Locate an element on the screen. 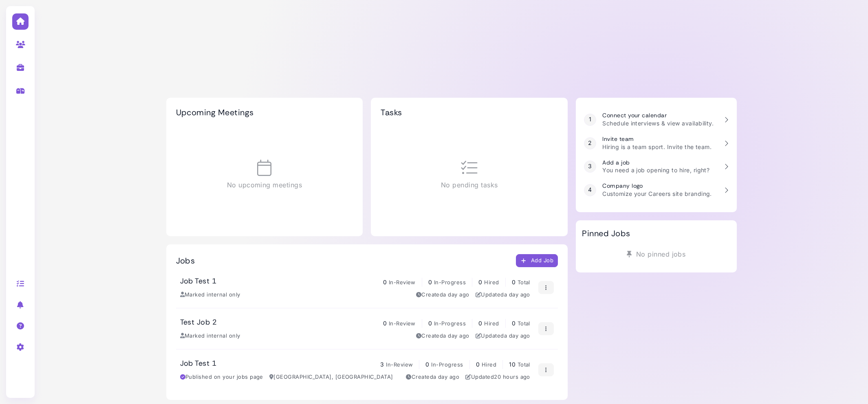 The height and width of the screenshot is (404, 868). span: 10 is located at coordinates (512, 365).